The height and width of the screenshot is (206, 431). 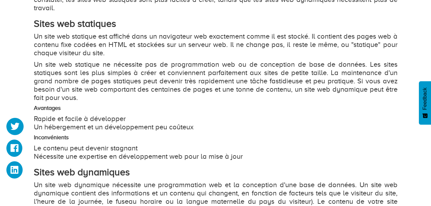 I want to click on p: Le contenu peut devenir stagnant Nécessite une expertise en développement web pour la mise à jour, so click(x=216, y=152).